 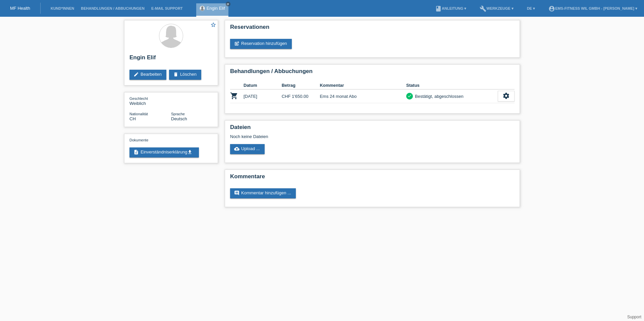 I want to click on th: Datum, so click(x=263, y=85).